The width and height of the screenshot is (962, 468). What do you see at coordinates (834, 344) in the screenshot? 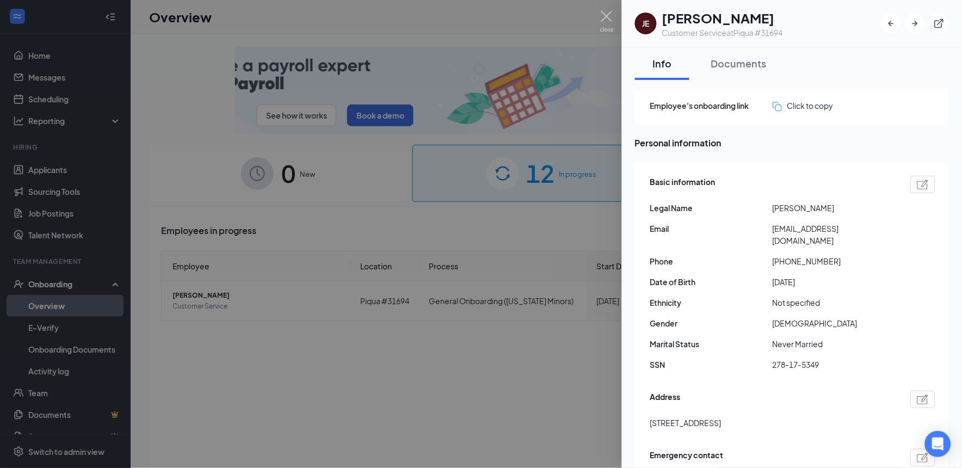
I see `span: Never Married` at bounding box center [834, 344].